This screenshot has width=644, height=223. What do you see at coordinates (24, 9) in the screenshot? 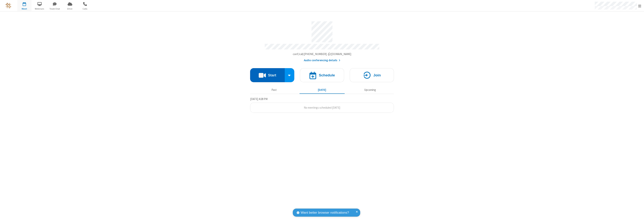
I see `span: Meet` at bounding box center [24, 9].